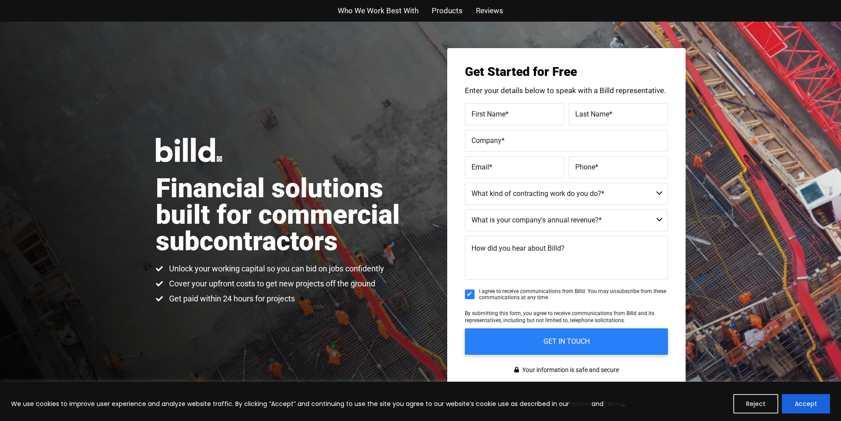 The width and height of the screenshot is (841, 421). Describe the element at coordinates (378, 11) in the screenshot. I see `span: Who We Work Best With` at that location.